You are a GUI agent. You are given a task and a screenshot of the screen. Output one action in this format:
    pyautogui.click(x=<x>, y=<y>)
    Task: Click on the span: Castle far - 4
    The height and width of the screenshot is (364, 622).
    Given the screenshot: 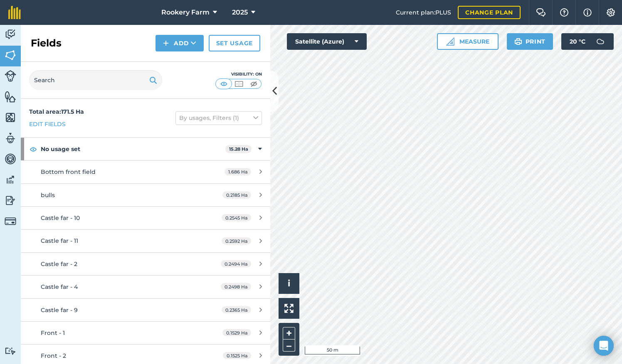 What is the action you would take?
    pyautogui.click(x=59, y=287)
    